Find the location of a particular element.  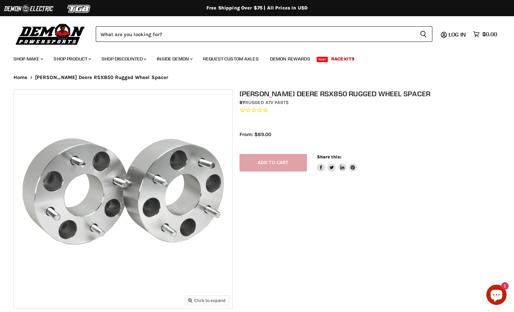

span: Share this: is located at coordinates (329, 157).